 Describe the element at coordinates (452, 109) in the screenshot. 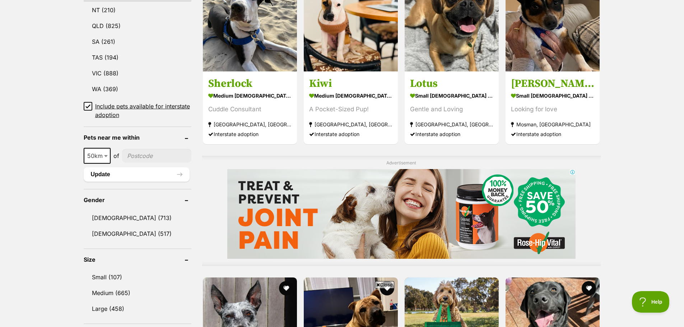

I see `div: Gentle and Loving` at that location.